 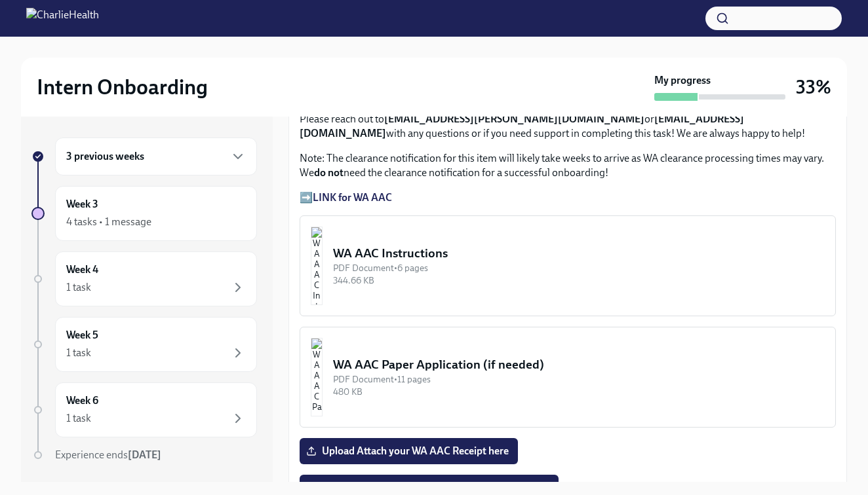 What do you see at coordinates (568, 166) in the screenshot?
I see `p: Note: The clearance notification for this item will likely take weeks to arrive as WA clearance p...` at bounding box center [568, 166].